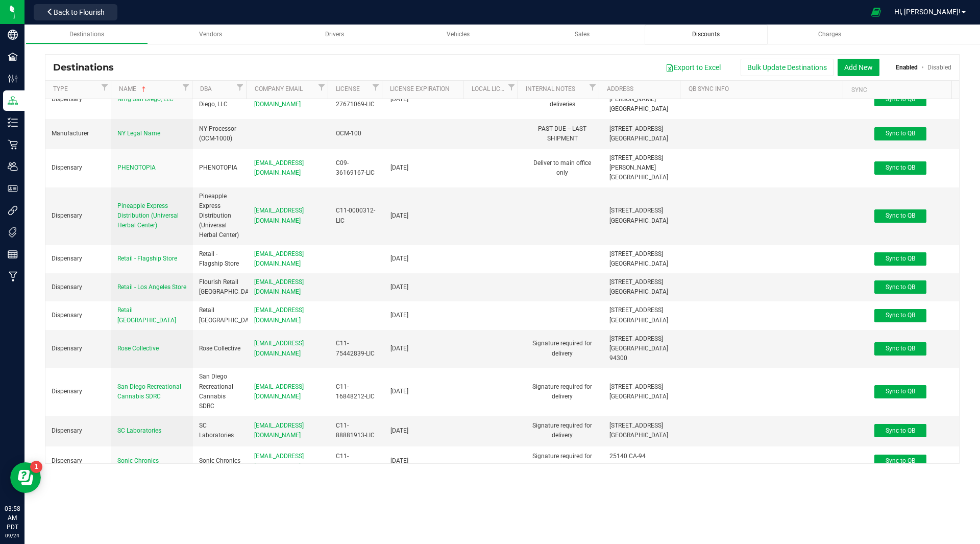  I want to click on a: QB Sync Info, so click(763, 89).